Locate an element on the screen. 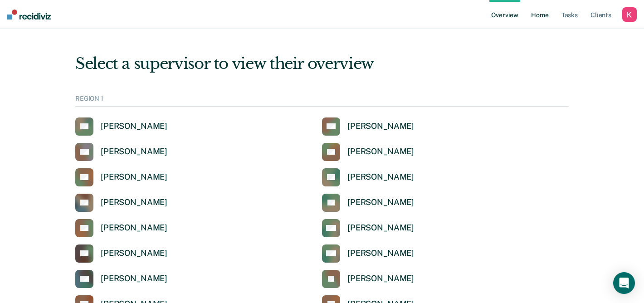  div: REGION 1 is located at coordinates (322, 101).